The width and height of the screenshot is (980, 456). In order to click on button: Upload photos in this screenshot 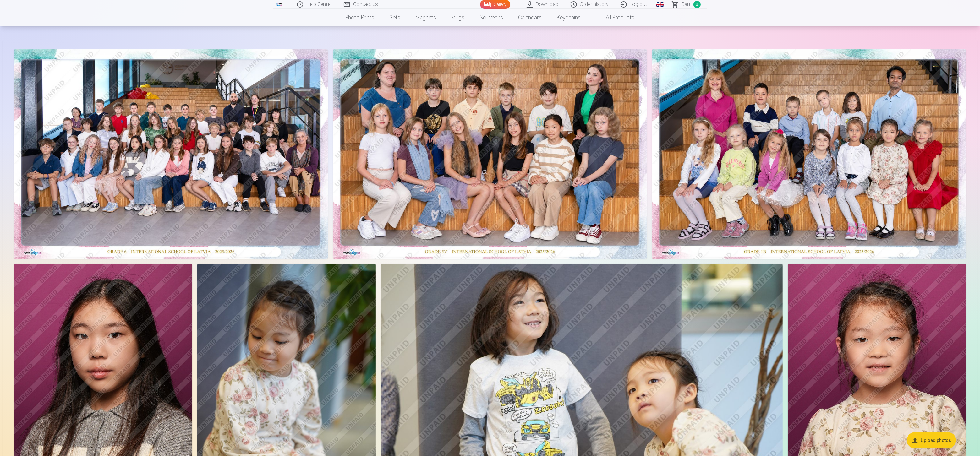, I will do `click(931, 440)`.